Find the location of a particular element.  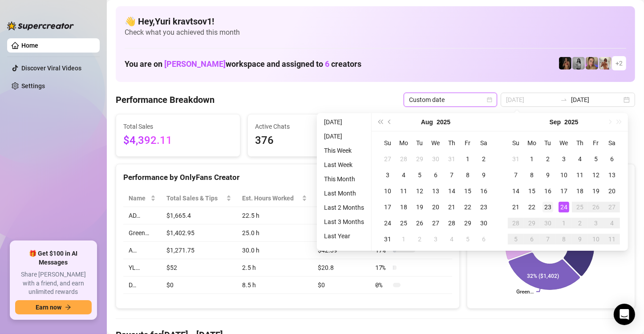

td: 2025-08-28 is located at coordinates (452, 223).